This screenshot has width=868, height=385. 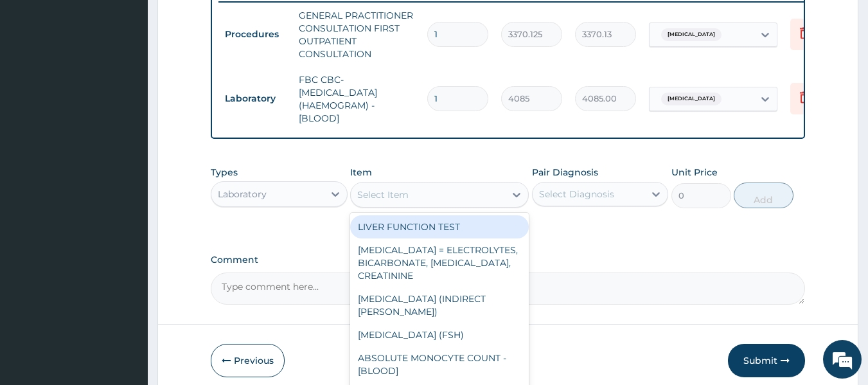 I want to click on td: GENERAL PRACTITIONER CONSULTATION FIRST OUTPATIENT CONSULTATION, so click(x=356, y=35).